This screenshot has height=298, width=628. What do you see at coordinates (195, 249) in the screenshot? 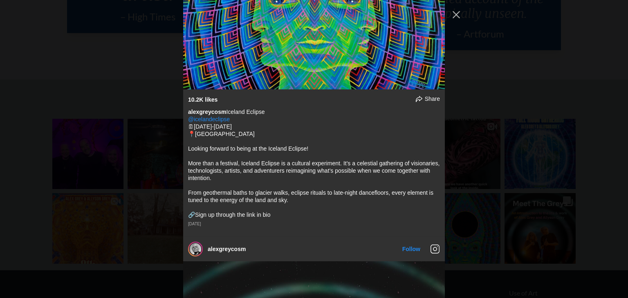
I see `img: alexgreycosm` at bounding box center [195, 249].